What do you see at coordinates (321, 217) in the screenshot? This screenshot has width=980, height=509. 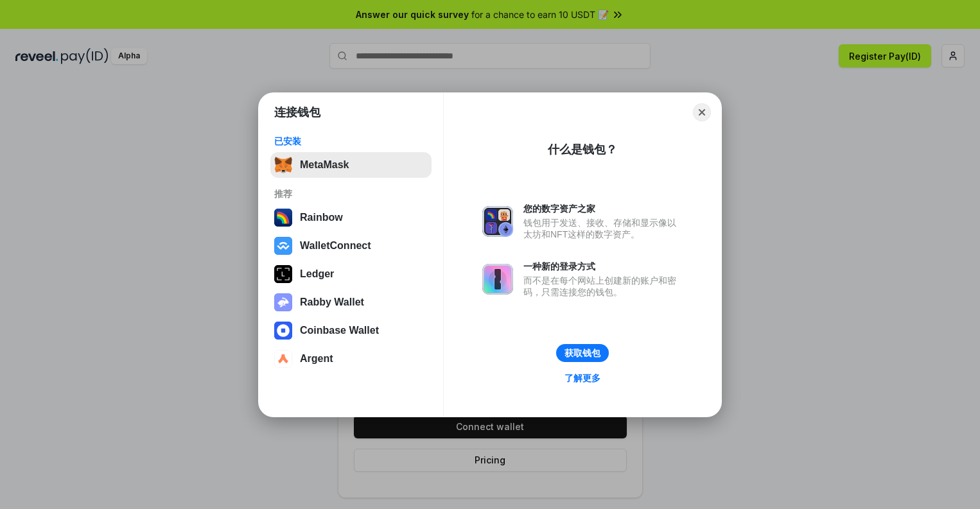 I see `div: Rainbow` at bounding box center [321, 217].